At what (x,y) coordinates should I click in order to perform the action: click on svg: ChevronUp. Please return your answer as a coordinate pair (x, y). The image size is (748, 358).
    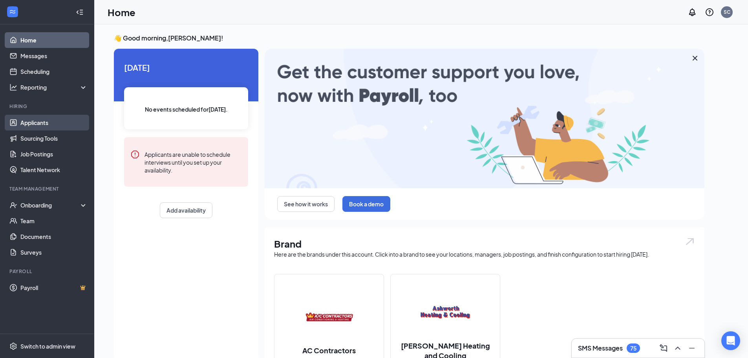
    Looking at the image, I should click on (678, 348).